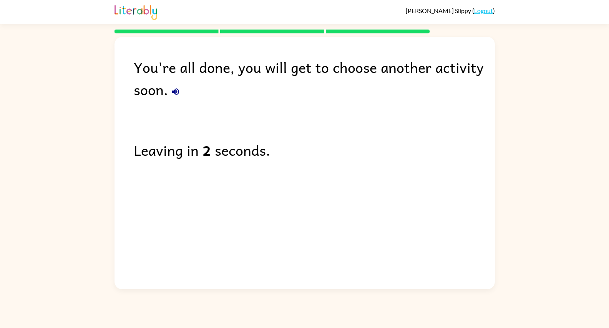 This screenshot has height=328, width=609. I want to click on a: Logout, so click(483, 10).